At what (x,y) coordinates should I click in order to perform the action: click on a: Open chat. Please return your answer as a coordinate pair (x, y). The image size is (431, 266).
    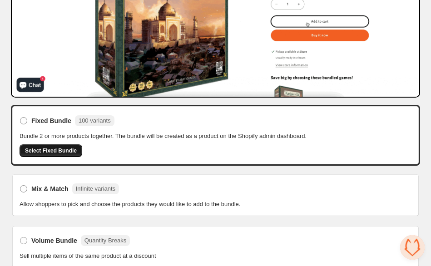
    Looking at the image, I should click on (412, 248).